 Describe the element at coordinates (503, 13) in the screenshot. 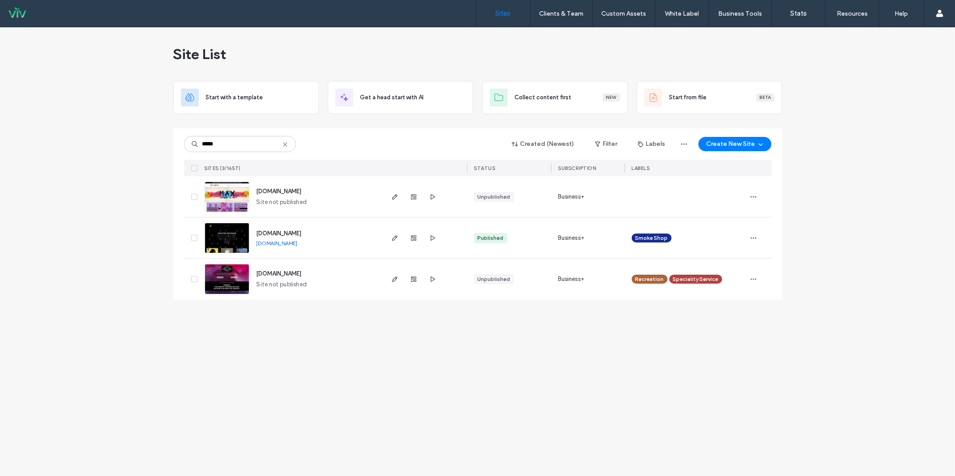

I see `label: Sites` at that location.